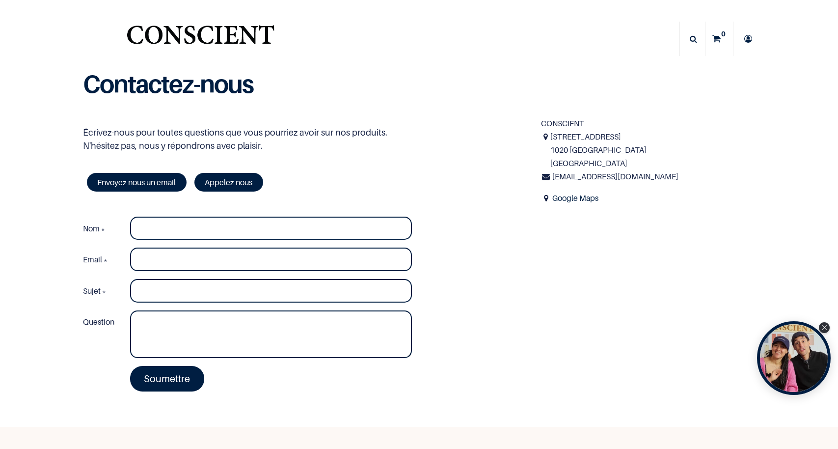 Image resolution: width=838 pixels, height=449 pixels. I want to click on div: Open Tolstoy widget, so click(794, 358).